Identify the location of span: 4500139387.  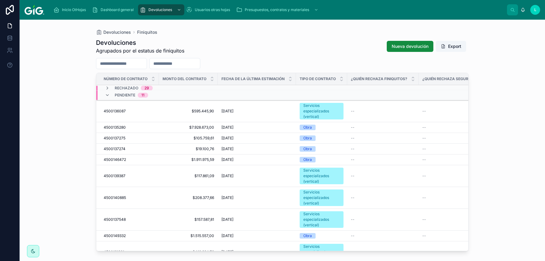
(114, 176).